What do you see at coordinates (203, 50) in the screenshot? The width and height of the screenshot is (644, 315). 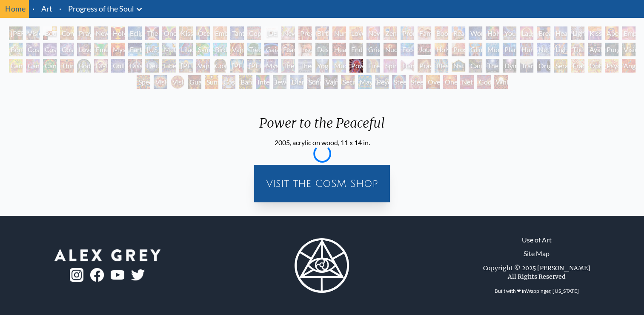 I see `div: Symbiosis: Gall Wasp & Oak Tree` at bounding box center [203, 50].